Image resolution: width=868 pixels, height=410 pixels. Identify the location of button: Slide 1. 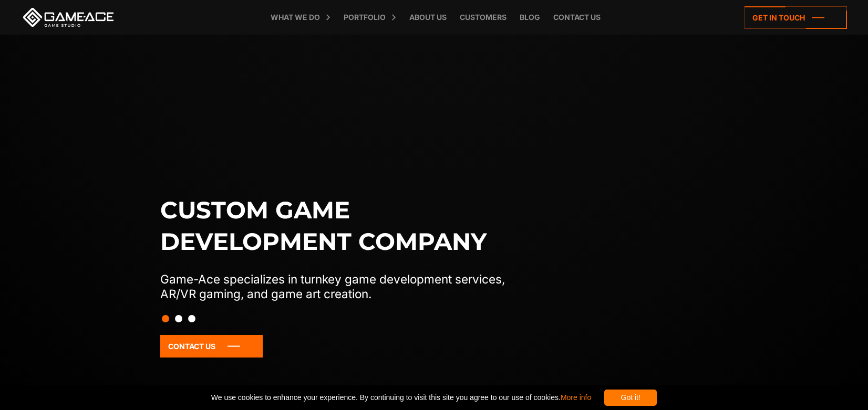
(166, 319).